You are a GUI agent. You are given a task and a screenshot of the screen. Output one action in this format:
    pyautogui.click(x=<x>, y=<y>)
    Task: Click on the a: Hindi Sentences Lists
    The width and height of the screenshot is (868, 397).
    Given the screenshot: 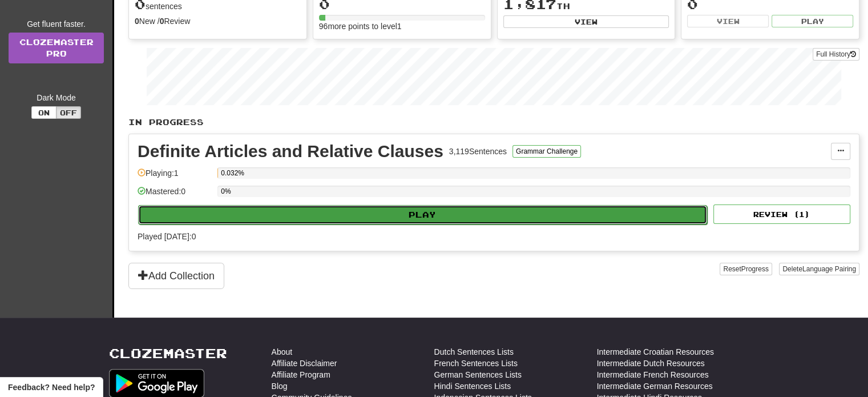 What is the action you would take?
    pyautogui.click(x=473, y=386)
    